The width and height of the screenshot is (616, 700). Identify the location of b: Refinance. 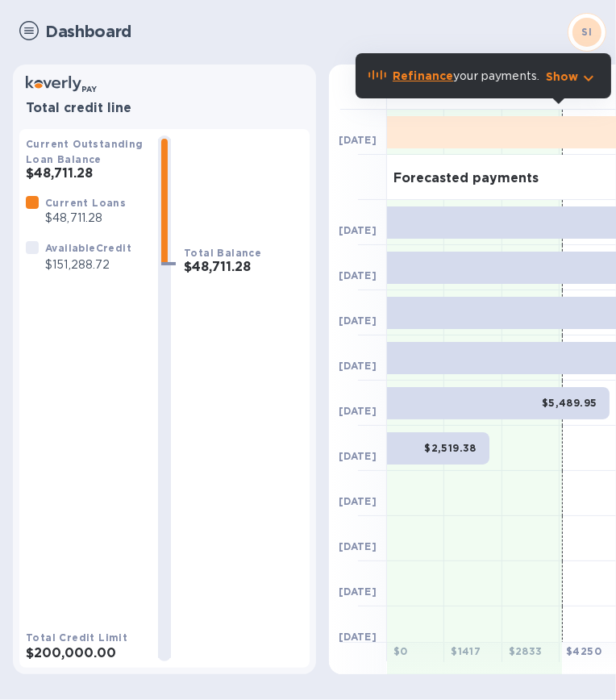
(423, 76).